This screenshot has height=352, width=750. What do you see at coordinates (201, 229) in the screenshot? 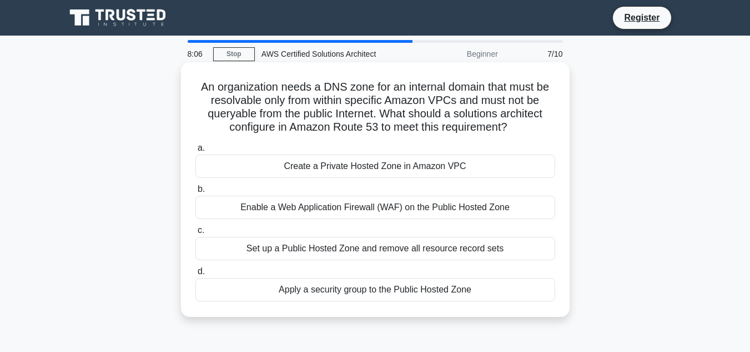
I see `span: c.` at bounding box center [201, 229].